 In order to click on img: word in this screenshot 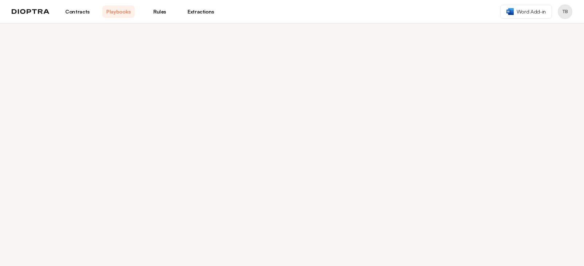, I will do `click(510, 11)`.